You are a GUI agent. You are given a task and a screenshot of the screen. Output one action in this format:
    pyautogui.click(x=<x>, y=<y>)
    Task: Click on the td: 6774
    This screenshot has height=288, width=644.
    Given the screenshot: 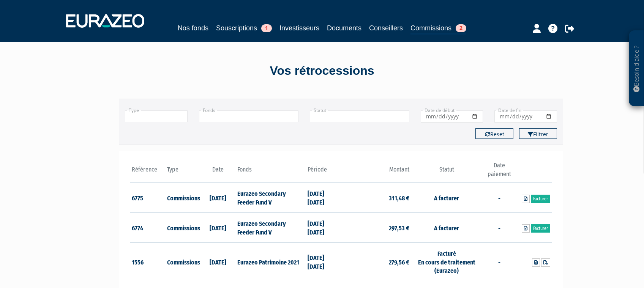 What is the action you would take?
    pyautogui.click(x=147, y=228)
    